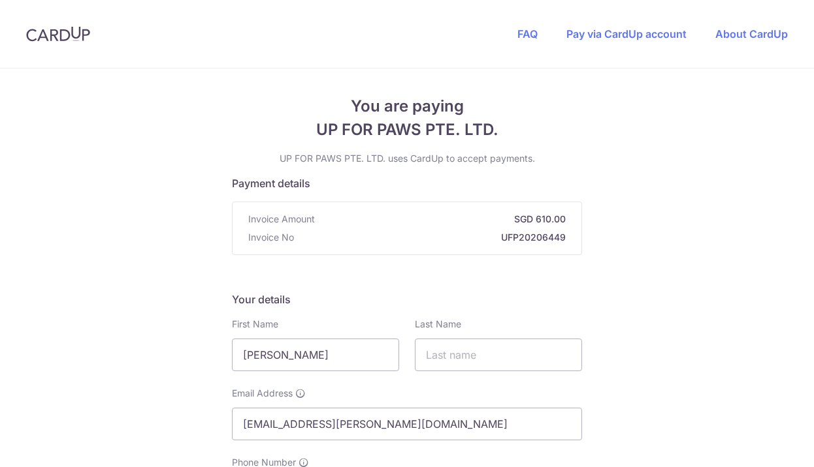 This screenshot has height=467, width=814. What do you see at coordinates (262, 394) in the screenshot?
I see `span: Email Address` at bounding box center [262, 394].